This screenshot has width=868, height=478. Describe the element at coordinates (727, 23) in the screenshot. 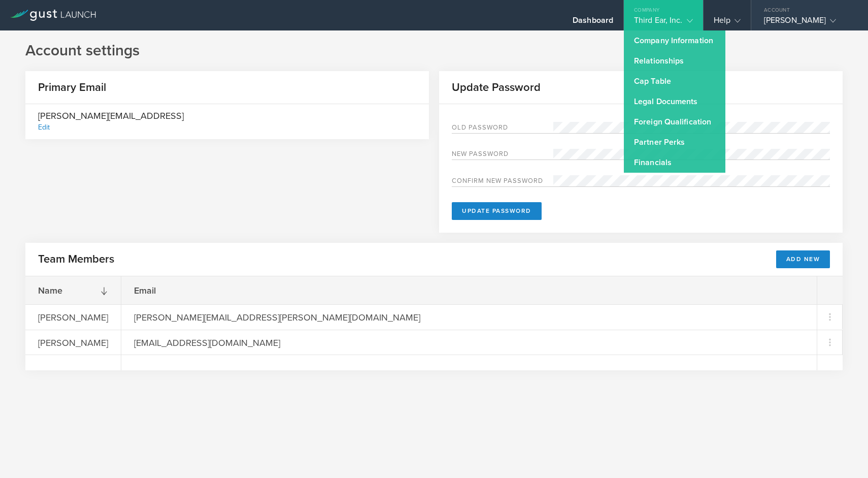

I see `div: Help` at that location.